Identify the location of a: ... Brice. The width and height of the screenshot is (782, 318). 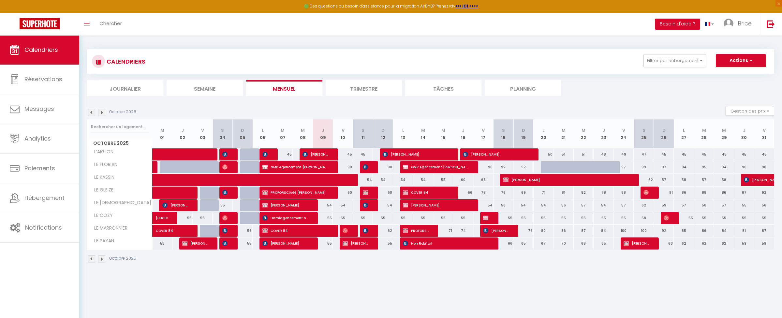
(739, 24).